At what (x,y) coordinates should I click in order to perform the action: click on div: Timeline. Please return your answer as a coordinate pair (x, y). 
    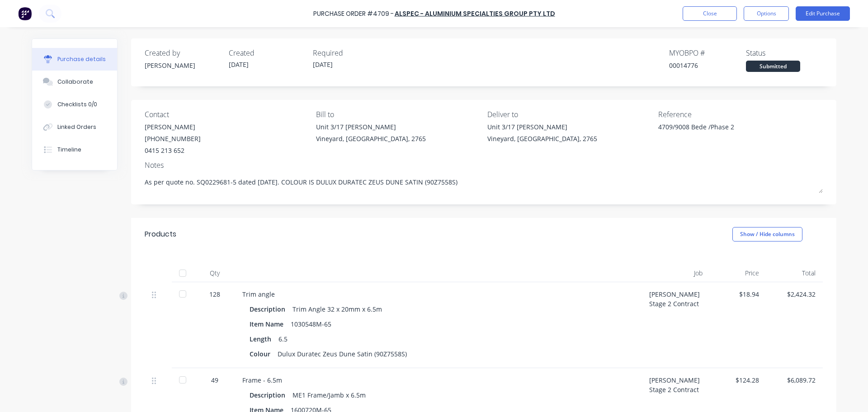
    Looking at the image, I should click on (69, 150).